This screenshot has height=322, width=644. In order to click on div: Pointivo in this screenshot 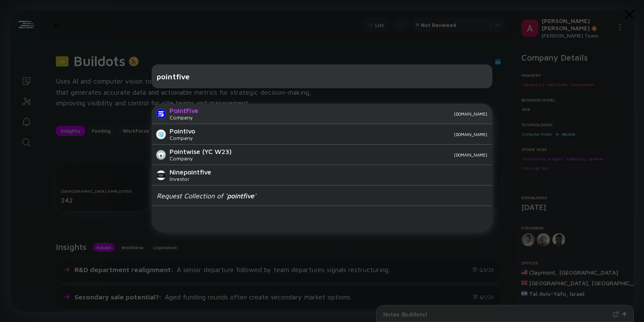, I will do `click(182, 131)`.